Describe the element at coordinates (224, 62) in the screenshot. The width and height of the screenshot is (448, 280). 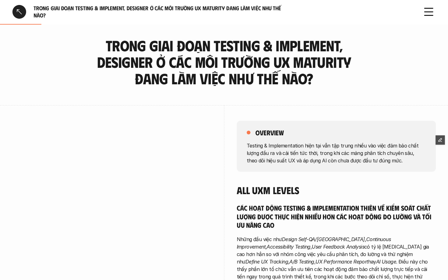
I see `h3: Trong giai đoạn Testing & Implement, designer ở các môi trường UX maturity đang làm việc như thế ...` at that location.